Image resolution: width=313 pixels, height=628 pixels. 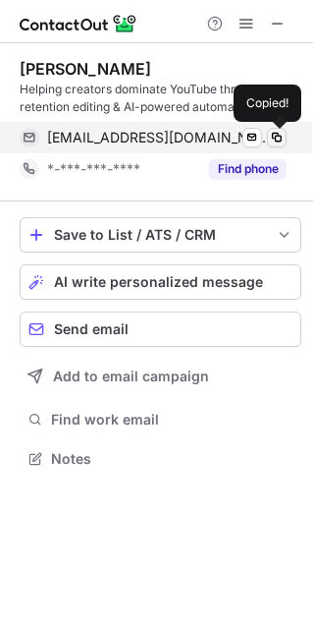 What do you see at coordinates (131, 376) in the screenshot?
I see `span: Add to email campaign` at bounding box center [131, 376].